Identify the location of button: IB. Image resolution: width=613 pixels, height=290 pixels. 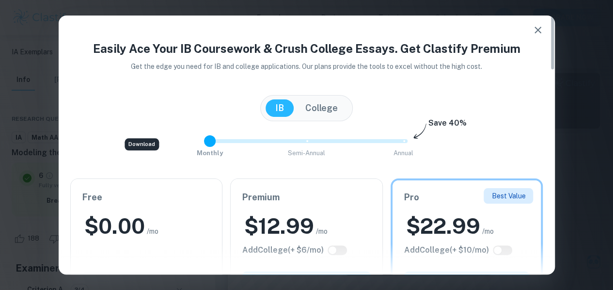
(280, 108).